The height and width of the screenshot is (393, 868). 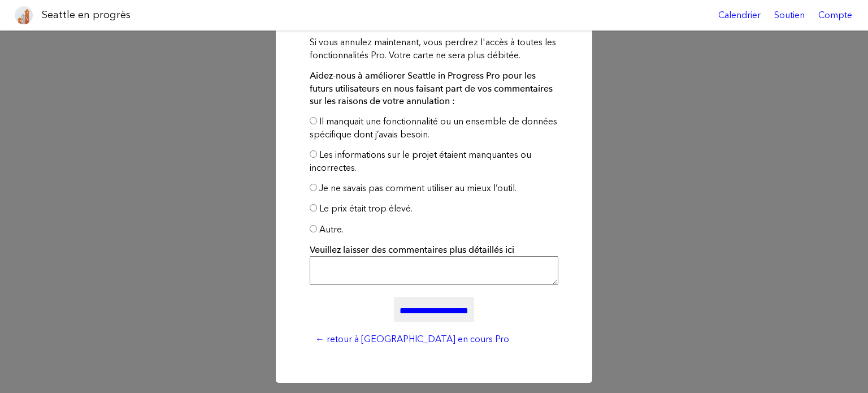 What do you see at coordinates (24, 15) in the screenshot?
I see `img: favicon-96x96.png` at bounding box center [24, 15].